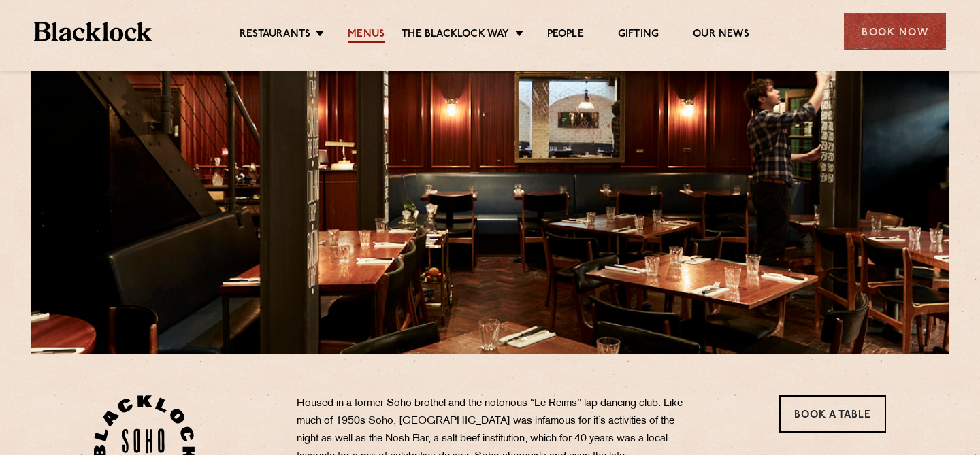 The width and height of the screenshot is (980, 455). Describe the element at coordinates (832, 413) in the screenshot. I see `a: Book a Table` at that location.